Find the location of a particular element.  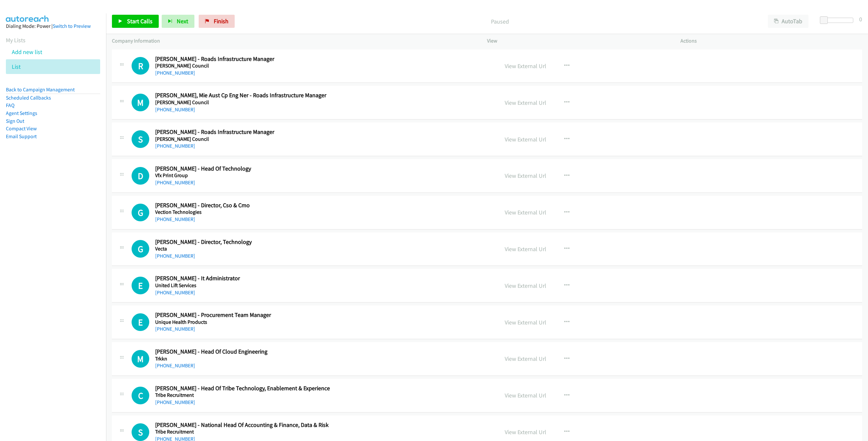

a: Compact View is located at coordinates (21, 128).